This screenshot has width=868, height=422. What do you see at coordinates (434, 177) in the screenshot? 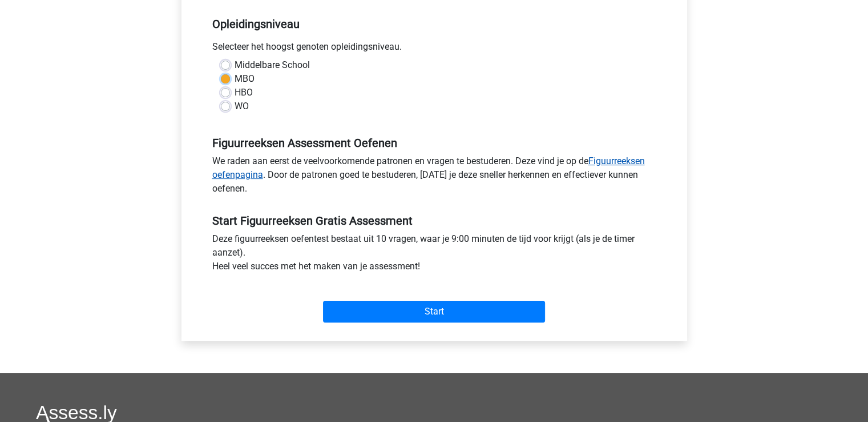
I see `div: We raden aan eerst de veelvoorkomende patronen en vragen te bestuderen. Deze vind je op de . Door...` at bounding box center [434, 177].